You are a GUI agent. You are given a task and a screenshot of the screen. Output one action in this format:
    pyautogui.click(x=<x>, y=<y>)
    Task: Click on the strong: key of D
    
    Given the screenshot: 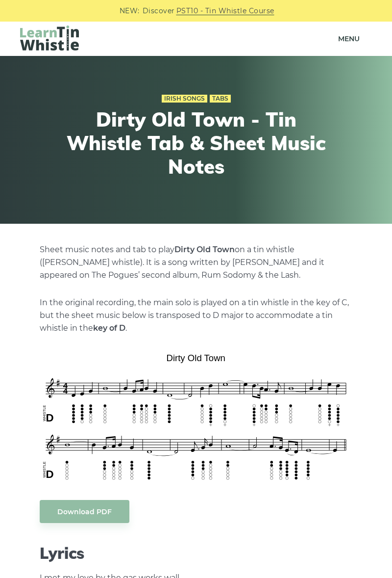 What is the action you would take?
    pyautogui.click(x=109, y=327)
    